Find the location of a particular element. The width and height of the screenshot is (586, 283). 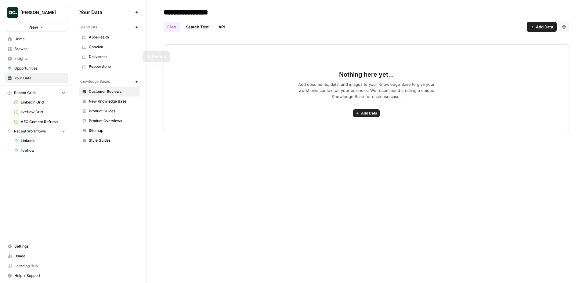

span: AEO Content Refresh is located at coordinates (43, 122).